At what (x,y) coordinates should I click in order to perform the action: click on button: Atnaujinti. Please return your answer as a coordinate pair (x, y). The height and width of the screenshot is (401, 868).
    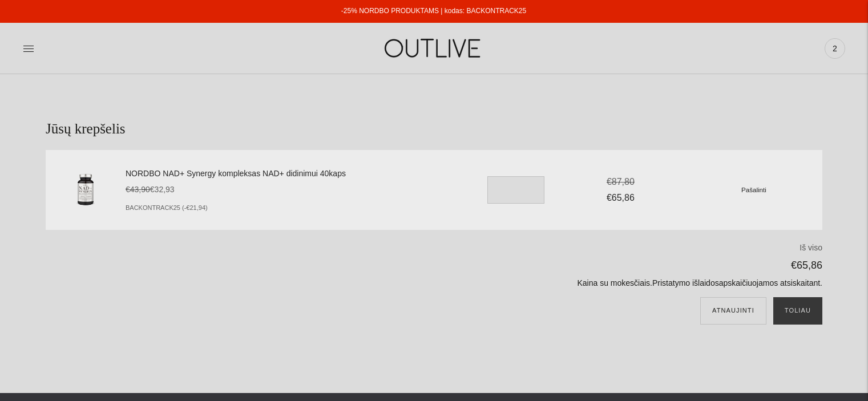
    Looking at the image, I should click on (733, 311).